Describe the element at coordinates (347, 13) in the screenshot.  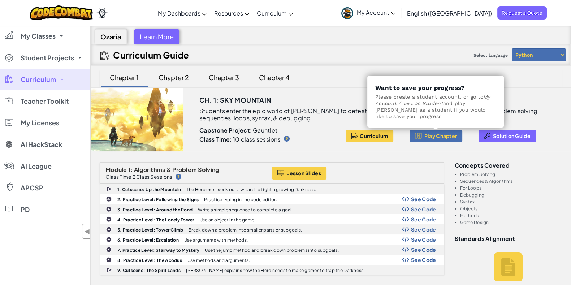
I see `img: avatar` at that location.